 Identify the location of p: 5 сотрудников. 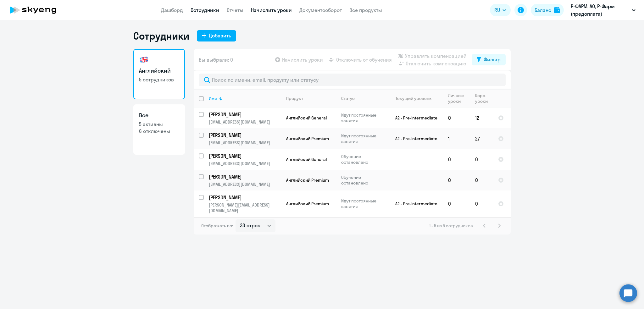
(159, 79).